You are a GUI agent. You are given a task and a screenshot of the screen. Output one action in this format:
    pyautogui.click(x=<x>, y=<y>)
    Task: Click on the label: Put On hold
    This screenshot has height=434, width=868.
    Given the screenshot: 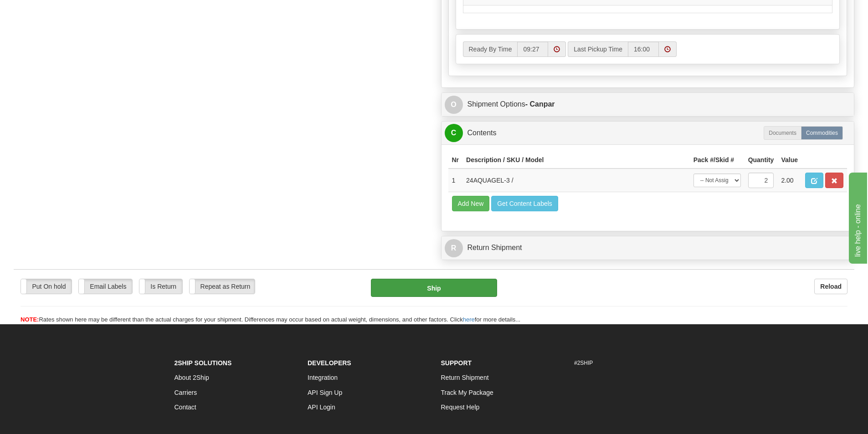 What is the action you would take?
    pyautogui.click(x=46, y=287)
    